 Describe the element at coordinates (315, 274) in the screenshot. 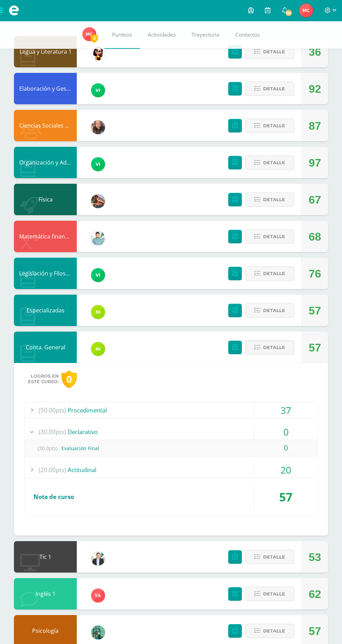

I see `div: 76` at that location.